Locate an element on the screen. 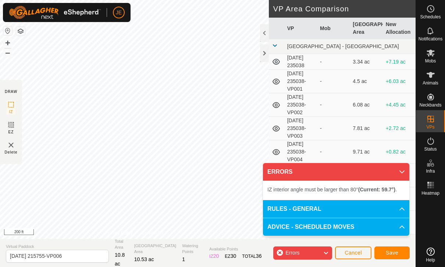 This screenshot has height=267, width=445. button: Save is located at coordinates (392, 253).